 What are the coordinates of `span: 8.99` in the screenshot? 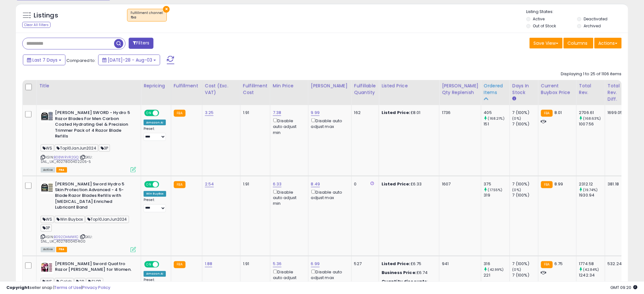 It's located at (558, 184).